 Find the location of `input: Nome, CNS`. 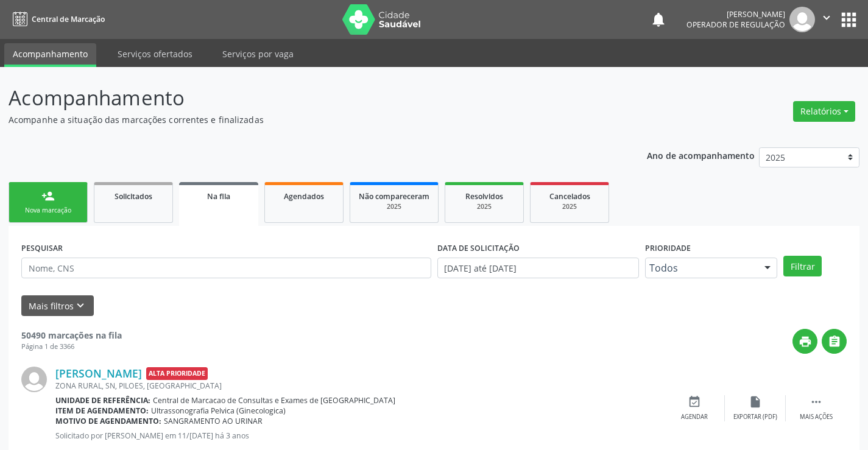

input: Nome, CNS is located at coordinates (226, 268).